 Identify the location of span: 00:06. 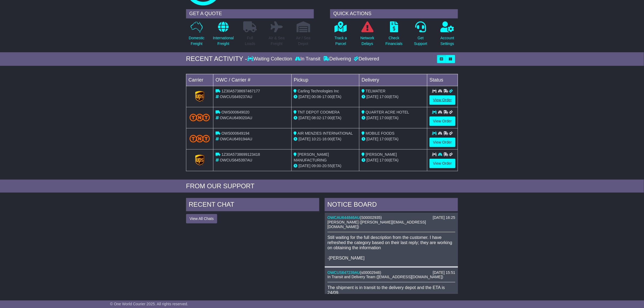
(316, 97).